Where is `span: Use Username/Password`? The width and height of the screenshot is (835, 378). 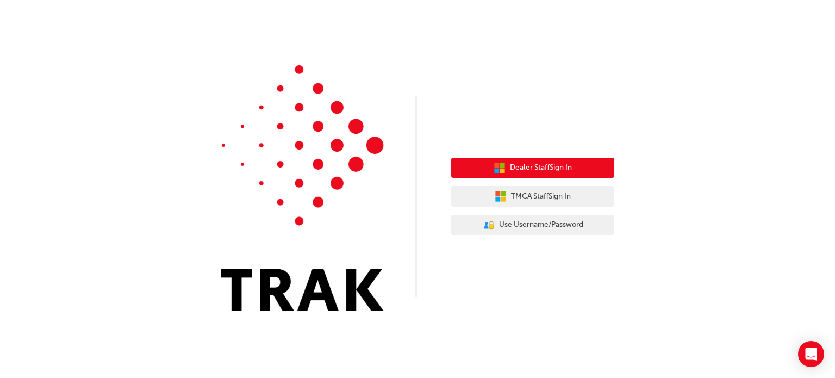 span: Use Username/Password is located at coordinates (541, 225).